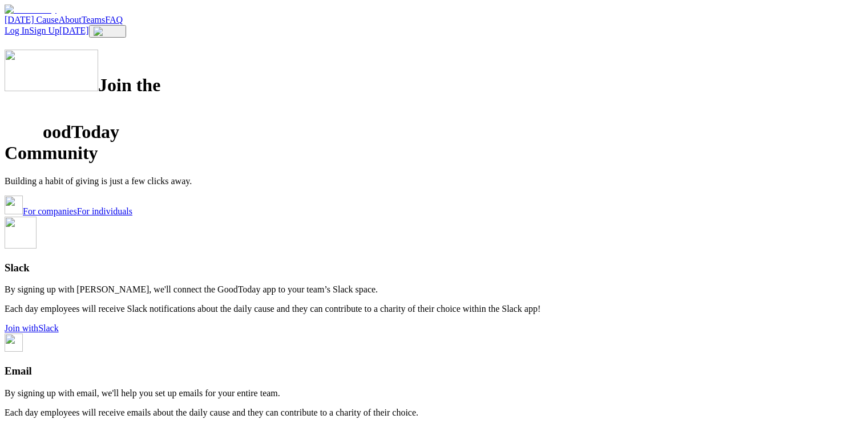 This screenshot has width=868, height=423. I want to click on a: Teams, so click(94, 20).